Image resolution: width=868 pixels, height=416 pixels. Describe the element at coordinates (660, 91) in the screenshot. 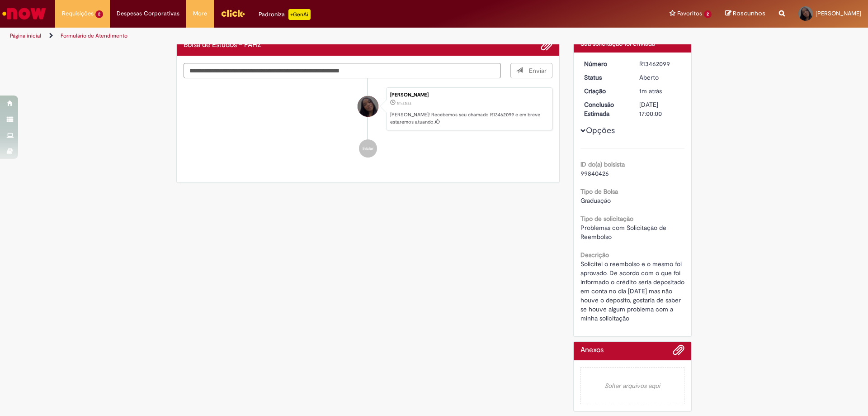

I see `div: 29/08/2025 12:04:46` at that location.